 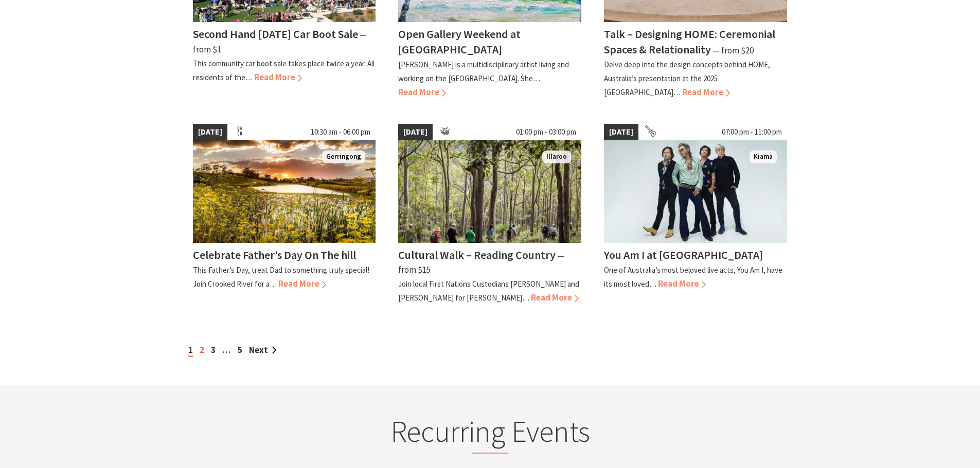 What do you see at coordinates (285, 192) in the screenshot?
I see `img: Crooked River Estate` at bounding box center [285, 192].